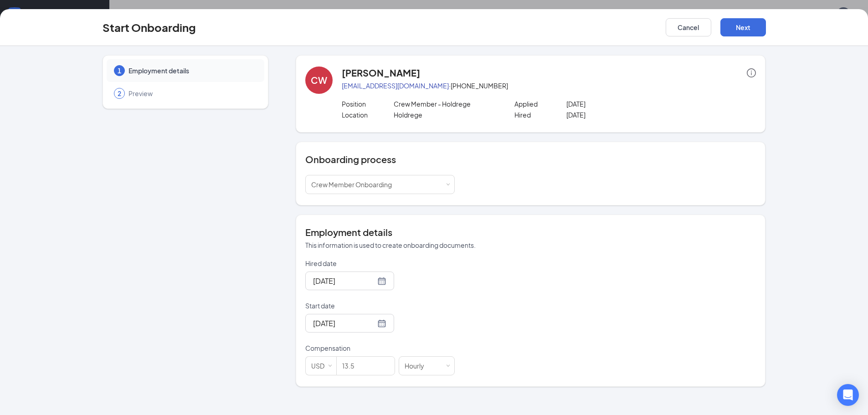  I want to click on div: [object Object], so click(355, 185).